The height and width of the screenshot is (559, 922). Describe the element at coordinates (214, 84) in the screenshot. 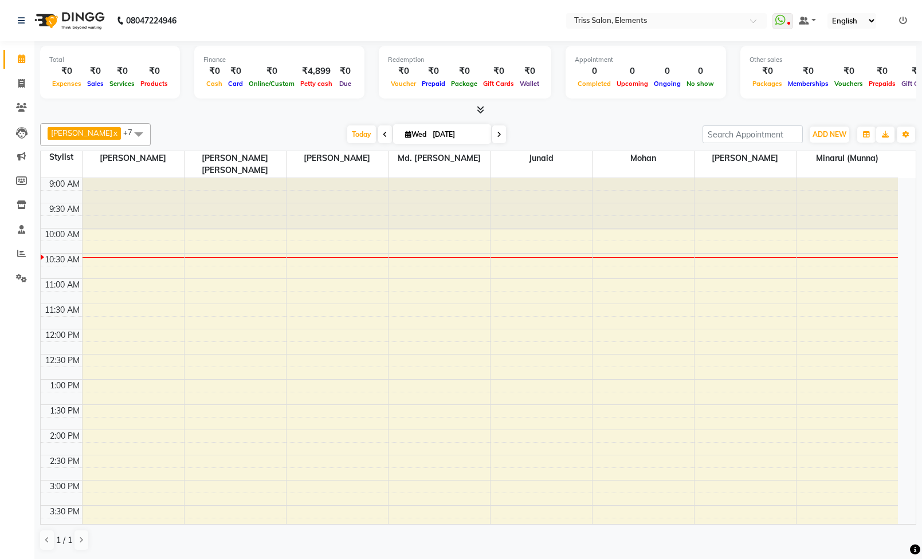

I see `span: Cash` at that location.